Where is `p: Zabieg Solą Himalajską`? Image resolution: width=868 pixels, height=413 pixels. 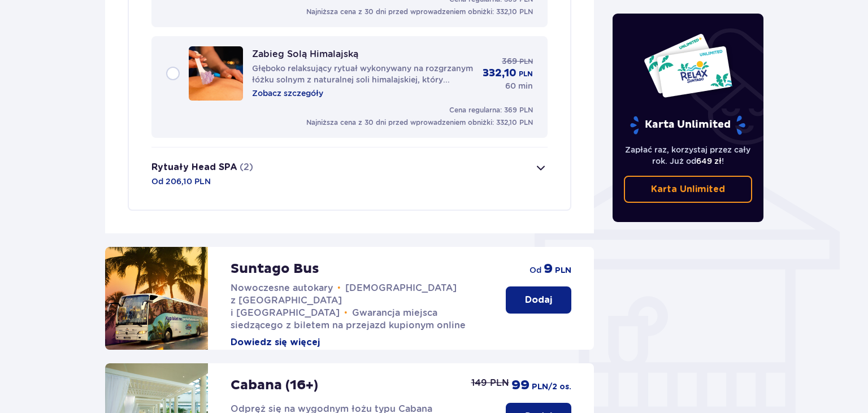 p: Zabieg Solą Himalajską is located at coordinates (305, 54).